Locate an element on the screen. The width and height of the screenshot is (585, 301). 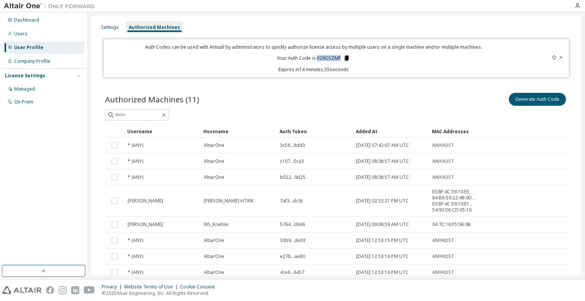
div: Authorized Machines is located at coordinates (154, 27).